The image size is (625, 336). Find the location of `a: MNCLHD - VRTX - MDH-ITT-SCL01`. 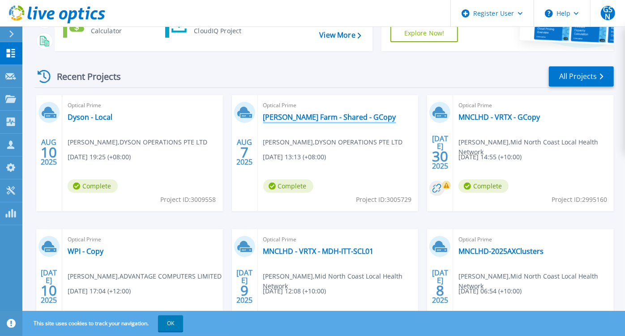

a: MNCLHD - VRTX - MDH-ITT-SCL01 is located at coordinates (319, 251).